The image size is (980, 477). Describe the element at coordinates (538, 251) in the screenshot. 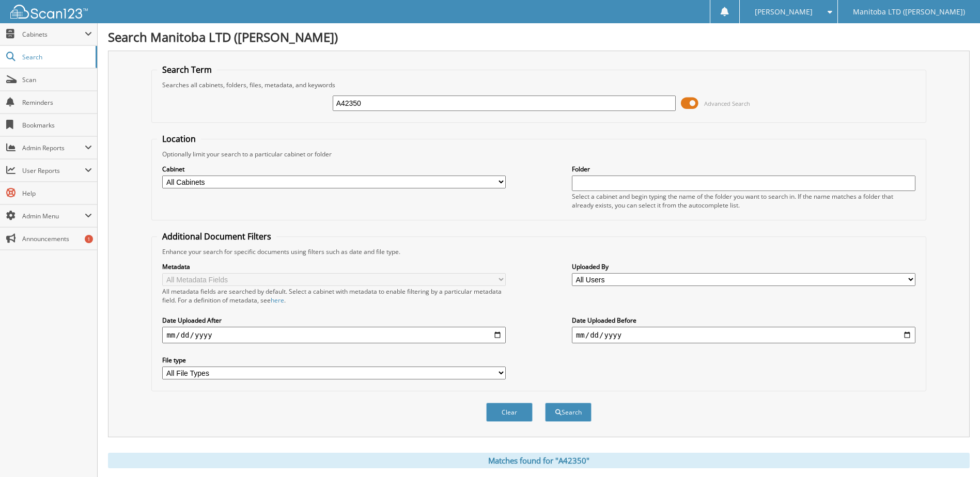

I see `div: Enhance your search for specific documents using filters such as date and file type.` at that location.